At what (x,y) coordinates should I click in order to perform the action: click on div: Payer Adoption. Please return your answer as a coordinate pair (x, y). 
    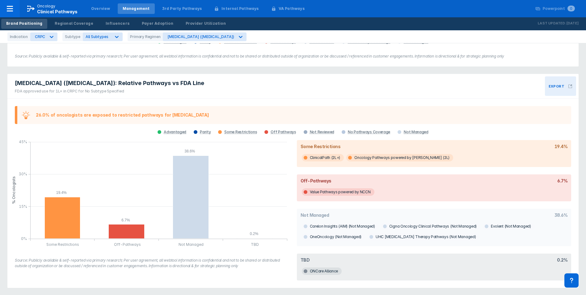
    Looking at the image, I should click on (158, 23).